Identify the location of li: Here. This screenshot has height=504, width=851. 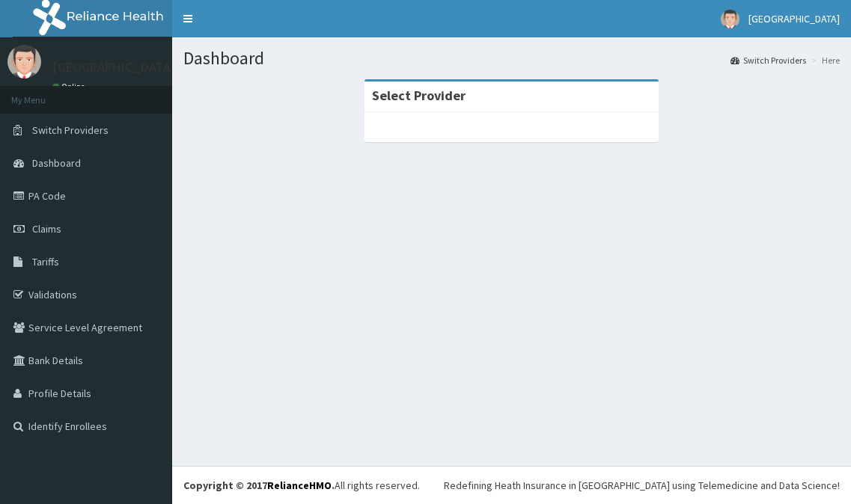
(823, 60).